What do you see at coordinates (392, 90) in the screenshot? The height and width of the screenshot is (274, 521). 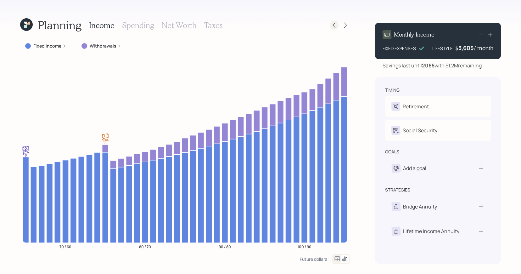 I see `div: timing` at bounding box center [392, 90].